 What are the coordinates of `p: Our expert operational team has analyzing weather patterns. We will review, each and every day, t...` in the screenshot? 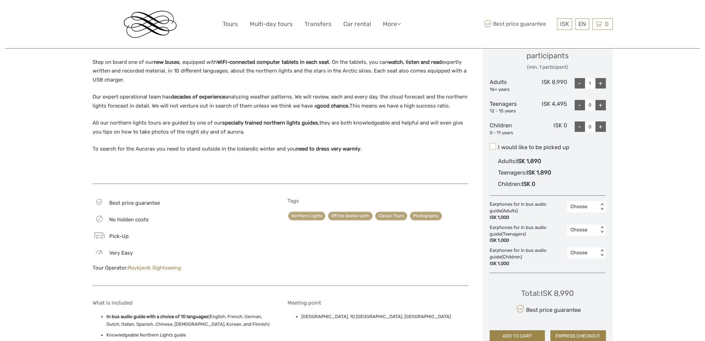 It's located at (280, 101).